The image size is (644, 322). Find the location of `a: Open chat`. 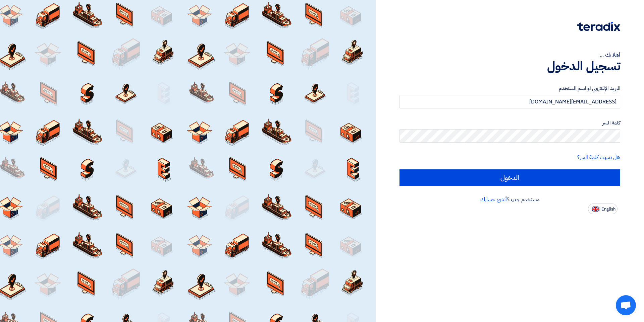

a: Open chat is located at coordinates (626, 306).